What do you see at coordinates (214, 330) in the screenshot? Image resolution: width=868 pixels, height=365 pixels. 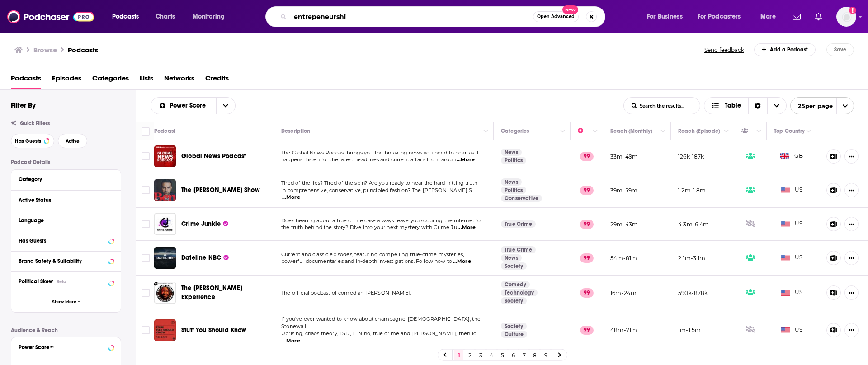 I see `span: Stuff You Should Know` at bounding box center [214, 330].